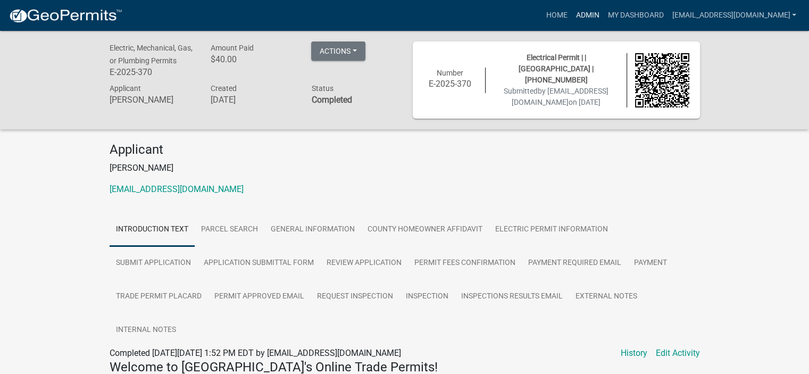 The width and height of the screenshot is (809, 374). I want to click on span: Electric, Mechanical, Gas, or Plumbing Permits, so click(151, 54).